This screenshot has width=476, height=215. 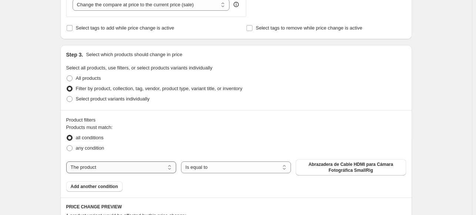 What do you see at coordinates (159, 88) in the screenshot?
I see `span: Filter by product, collection, tag, vendor, product type, variant title, or inventory` at bounding box center [159, 88].